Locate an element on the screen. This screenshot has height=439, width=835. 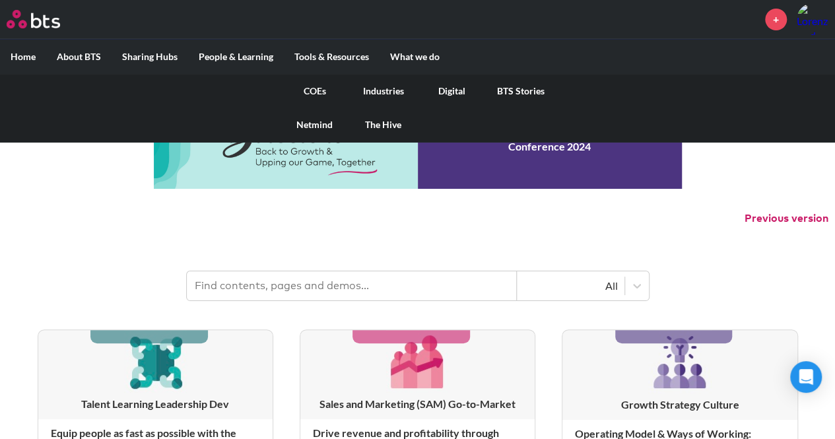
label: People & Learning is located at coordinates (236, 57).